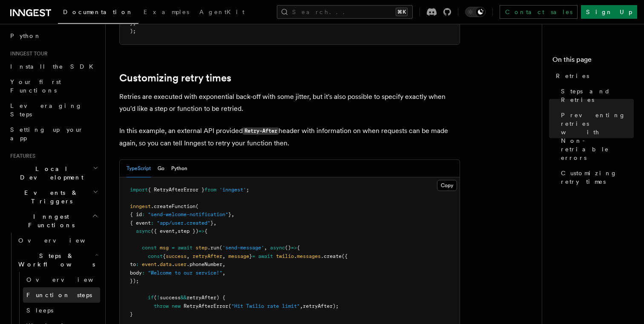  I want to click on span: body, so click(136, 273).